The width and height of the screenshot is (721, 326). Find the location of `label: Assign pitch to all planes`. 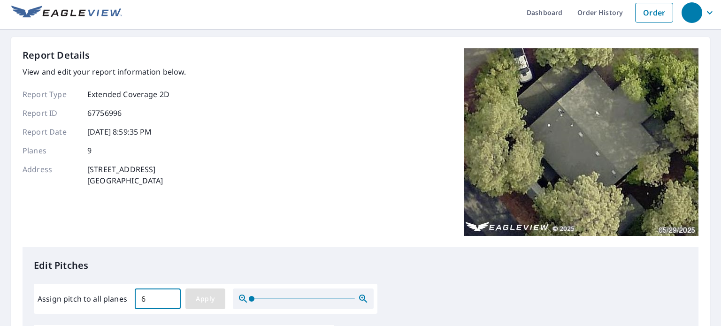

label: Assign pitch to all planes is located at coordinates (82, 299).